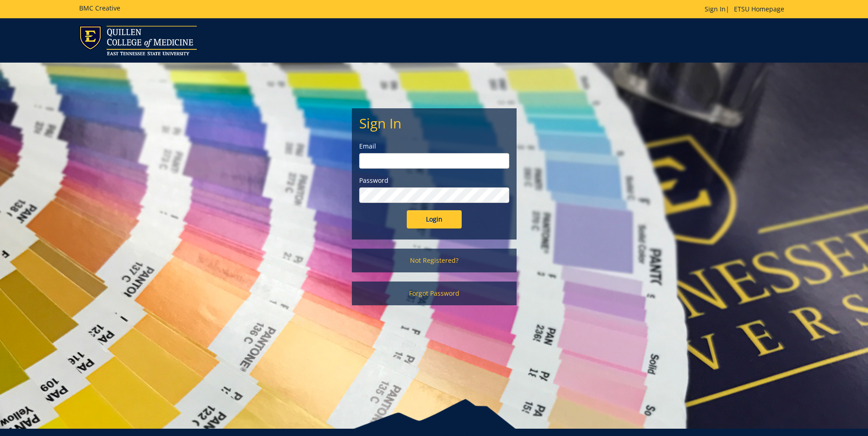 The width and height of the screenshot is (868, 436). I want to click on a: Not Registered?, so click(434, 261).